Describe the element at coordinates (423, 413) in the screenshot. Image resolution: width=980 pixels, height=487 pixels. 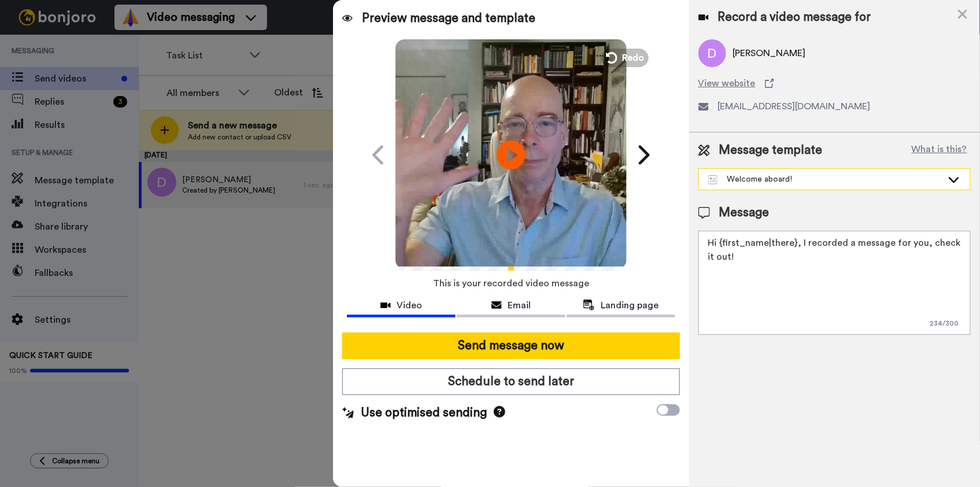
I see `span: Use optimised sending` at that location.